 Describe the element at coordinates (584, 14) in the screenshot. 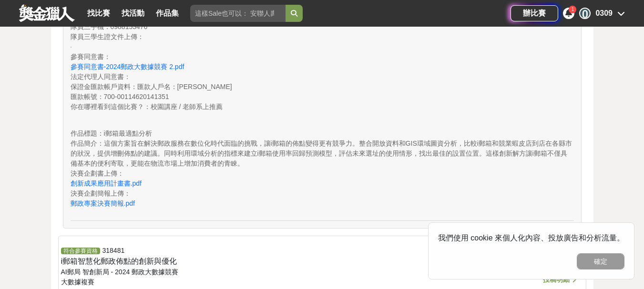

I see `div: 0` at that location.